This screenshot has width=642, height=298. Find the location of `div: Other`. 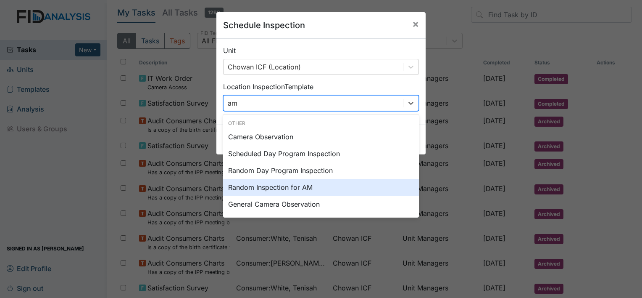

div: Other is located at coordinates (321, 123).